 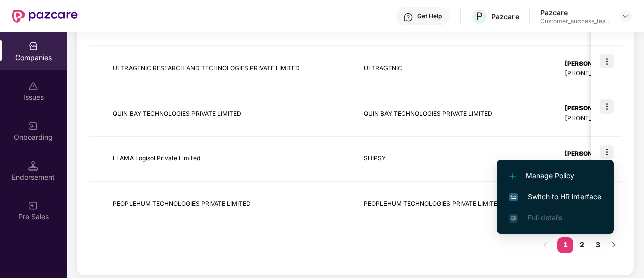 What do you see at coordinates (556, 197) in the screenshot?
I see `span: Switch to HR interface` at bounding box center [556, 197].